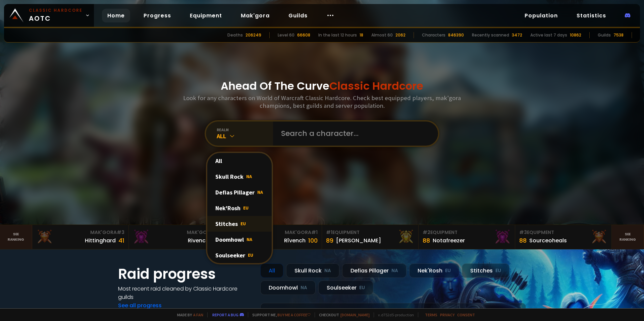 This screenshot has width=644, height=321. I want to click on a: Report a bug, so click(225, 315).